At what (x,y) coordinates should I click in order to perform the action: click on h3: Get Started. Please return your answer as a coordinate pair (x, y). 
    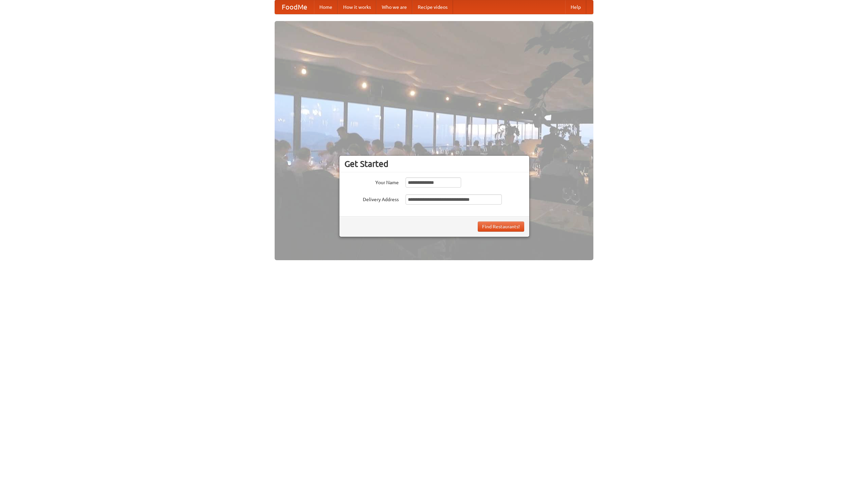
    Looking at the image, I should click on (434, 164).